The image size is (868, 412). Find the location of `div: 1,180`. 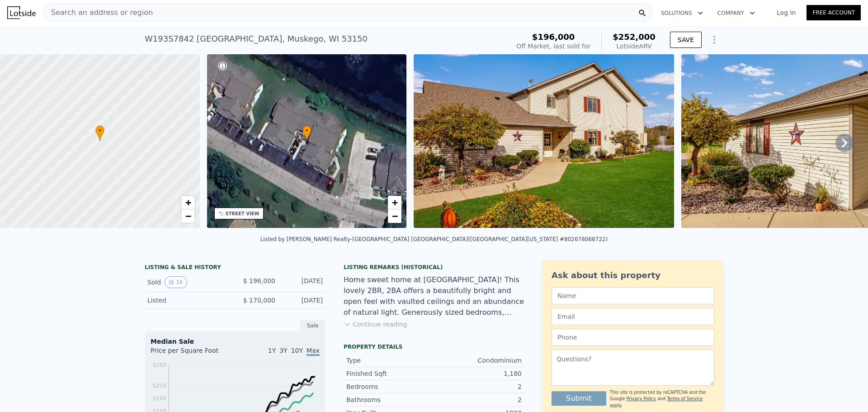

div: 1,180 is located at coordinates (478, 374).